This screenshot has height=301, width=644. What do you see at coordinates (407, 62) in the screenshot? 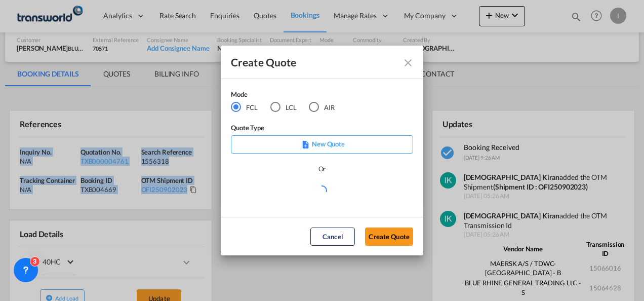
I see `button: Close dialog` at bounding box center [407, 62].